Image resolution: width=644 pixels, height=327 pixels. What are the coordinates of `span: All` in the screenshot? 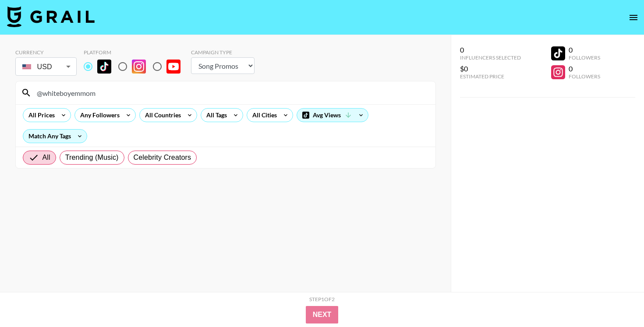 It's located at (46, 157).